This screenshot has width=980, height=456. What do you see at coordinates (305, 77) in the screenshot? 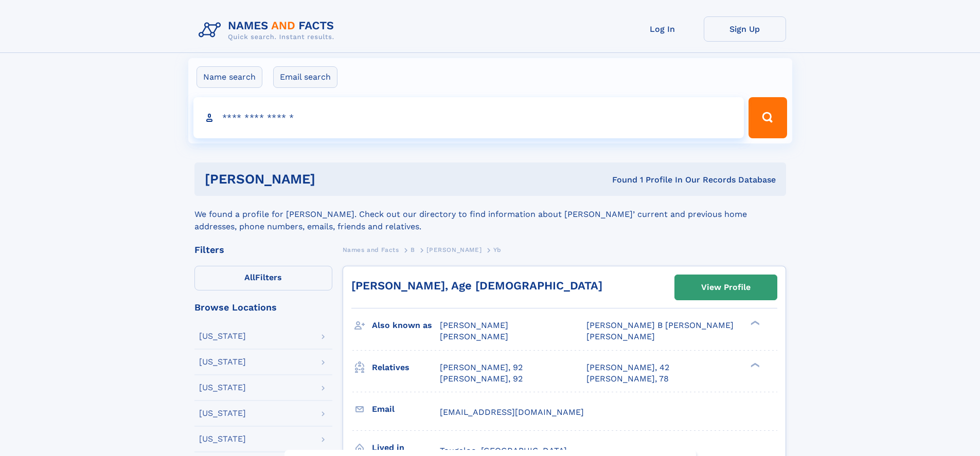
I see `label: Email search` at bounding box center [305, 77].